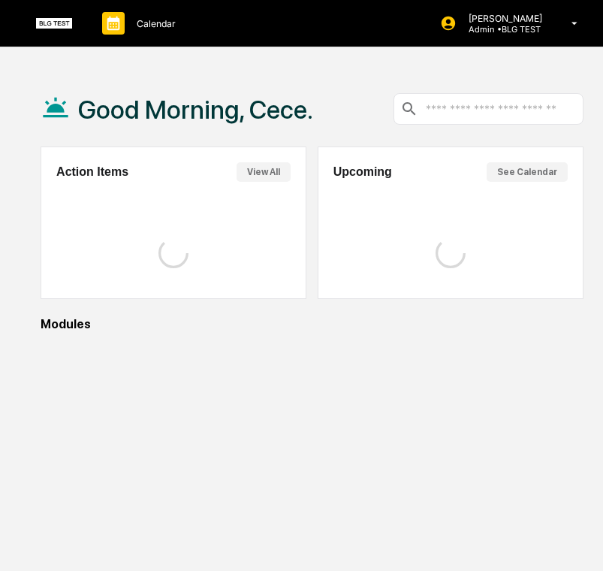 The height and width of the screenshot is (571, 603). What do you see at coordinates (92, 172) in the screenshot?
I see `h2: Action Items` at bounding box center [92, 172].